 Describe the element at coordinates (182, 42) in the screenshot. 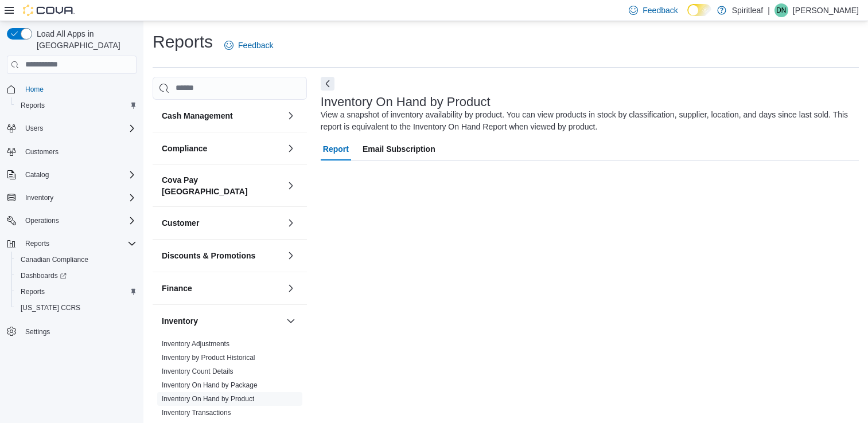

I see `h1: Reports` at that location.